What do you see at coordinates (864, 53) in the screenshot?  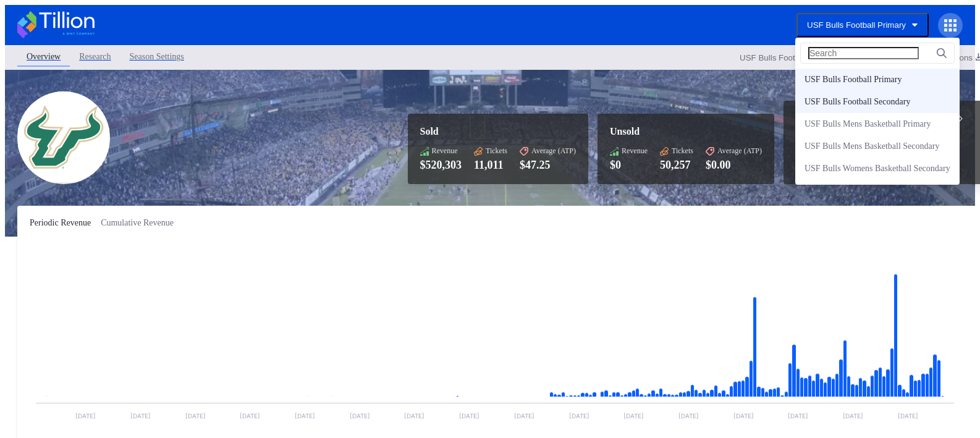 I see `input: Search` at bounding box center [864, 53].